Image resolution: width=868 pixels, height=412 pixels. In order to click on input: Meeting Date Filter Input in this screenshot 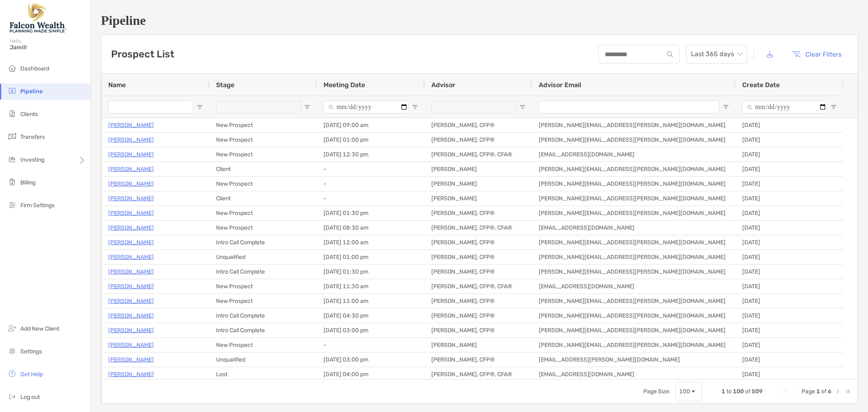, I will do `click(366, 107)`.